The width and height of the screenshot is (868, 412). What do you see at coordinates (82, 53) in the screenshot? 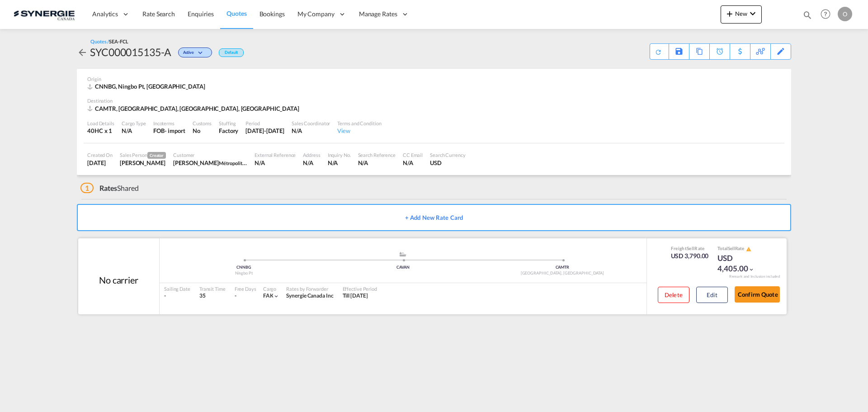
I see `md-icon: icon-arrow-left` at bounding box center [82, 53].